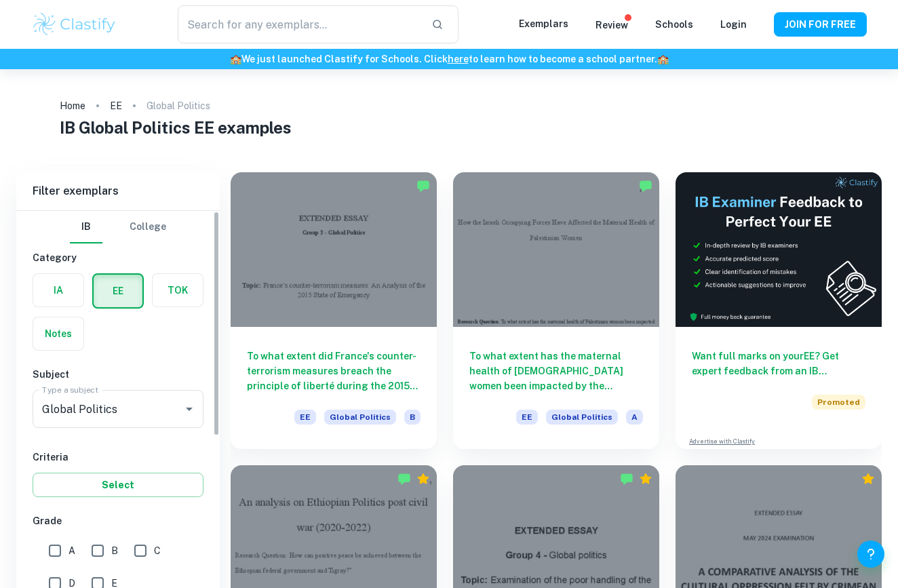  Describe the element at coordinates (821, 25) in the screenshot. I see `button: JOIN FOR FREE` at that location.